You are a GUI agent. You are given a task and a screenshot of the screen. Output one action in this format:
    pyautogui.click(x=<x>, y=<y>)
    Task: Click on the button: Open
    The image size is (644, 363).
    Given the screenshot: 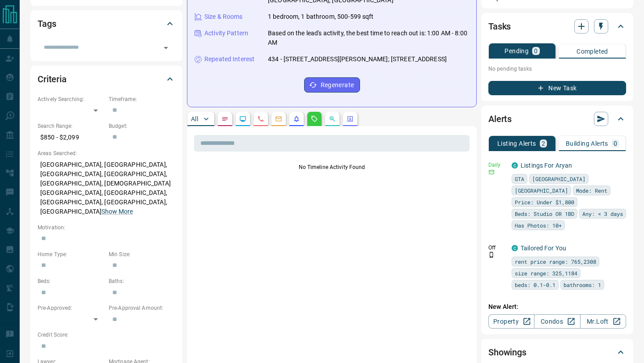 What is the action you would take?
    pyautogui.click(x=166, y=48)
    